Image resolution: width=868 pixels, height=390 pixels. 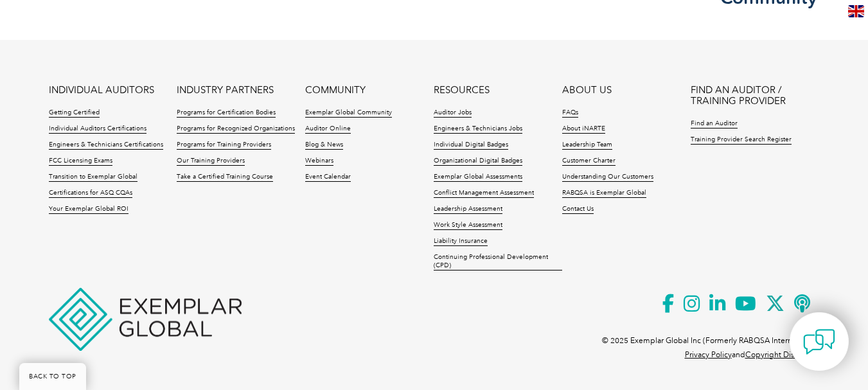 I want to click on a: INDIVIDUAL AUDITORS, so click(x=102, y=90).